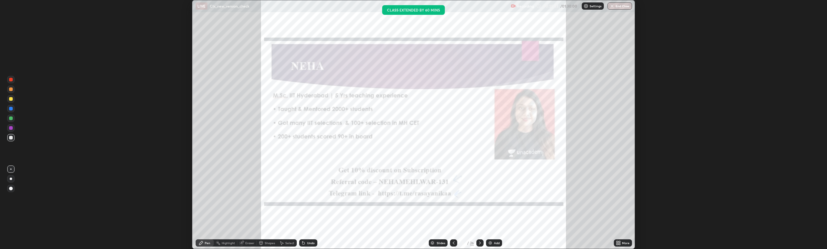 The height and width of the screenshot is (249, 827). I want to click on div: Pen, so click(207, 243).